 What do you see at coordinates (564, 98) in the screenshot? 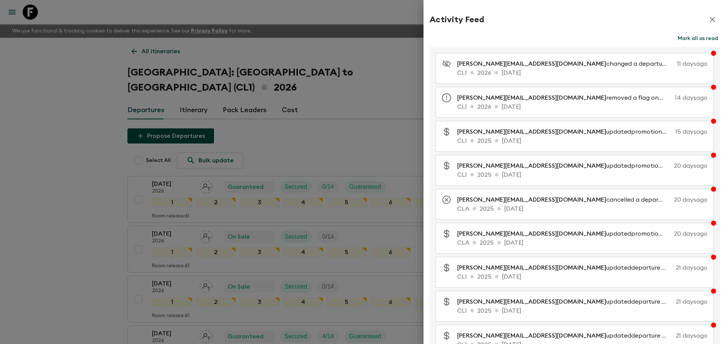
I see `p: removed a flag on` at bounding box center [564, 98].